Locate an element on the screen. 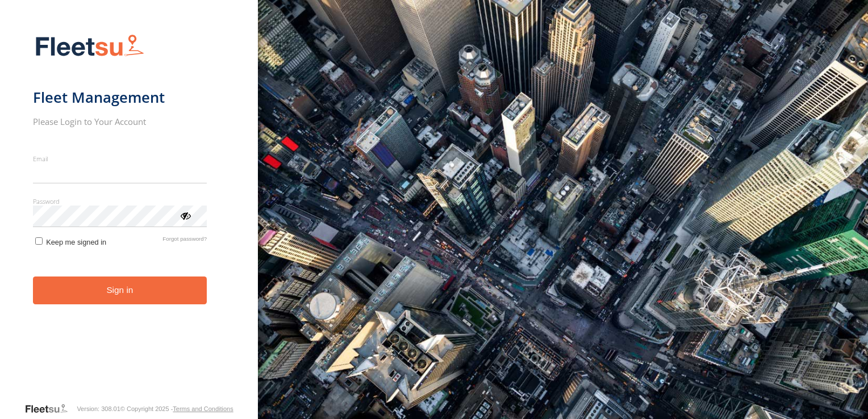 The height and width of the screenshot is (419, 868). label: Password is located at coordinates (120, 201).